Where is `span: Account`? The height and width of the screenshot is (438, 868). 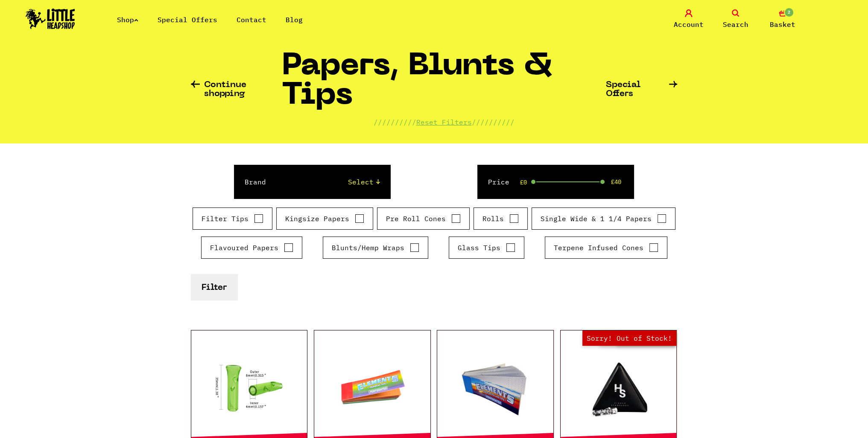
span: Account is located at coordinates (689, 24).